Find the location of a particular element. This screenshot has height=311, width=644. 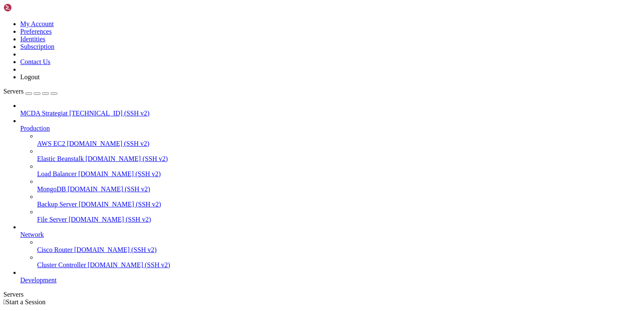

a: Contact Us is located at coordinates (35, 61).